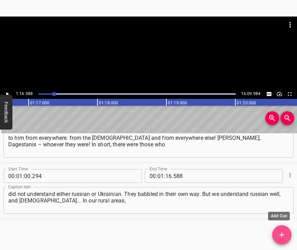  What do you see at coordinates (148, 200) in the screenshot?
I see `textarea: did not understand either russian or Ukrainian. They babbled in their own way. But we understand ...` at bounding box center [148, 200].